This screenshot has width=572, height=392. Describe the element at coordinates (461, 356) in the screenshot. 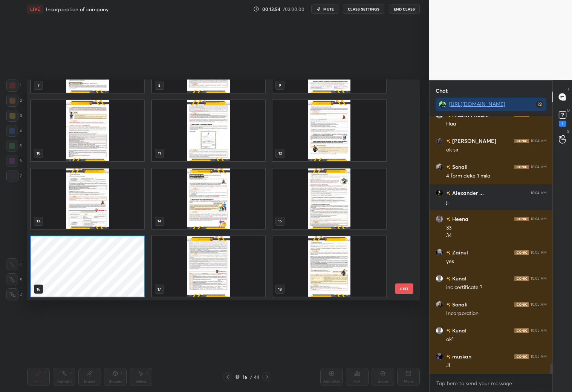

I see `h6: muskan` at that location.